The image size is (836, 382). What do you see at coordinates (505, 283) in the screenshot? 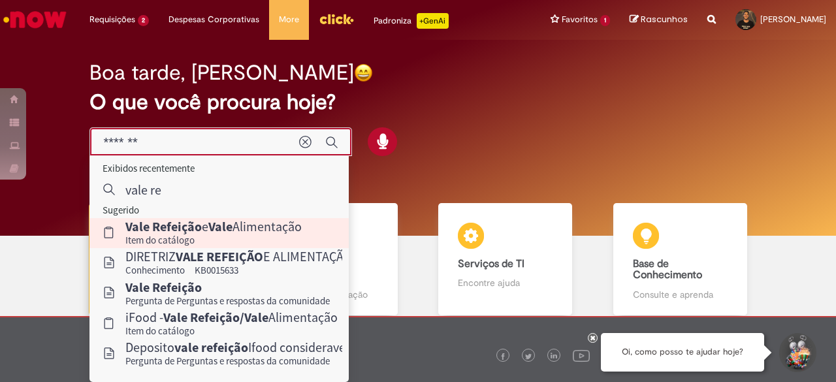
I see `p: Encontre ajuda` at bounding box center [505, 283].